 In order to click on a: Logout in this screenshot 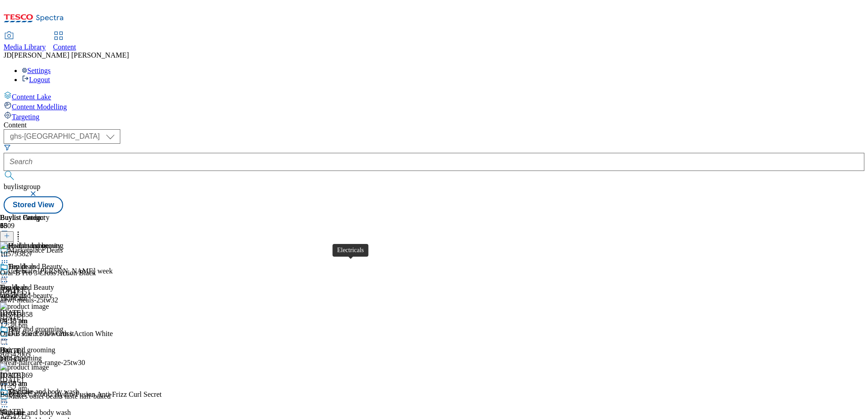, I will do `click(36, 79)`.